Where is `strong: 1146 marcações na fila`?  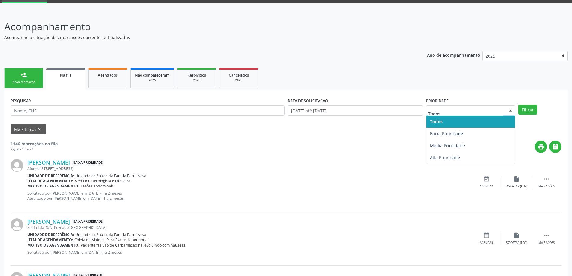
strong: 1146 marcações na fila is located at coordinates (34, 144).